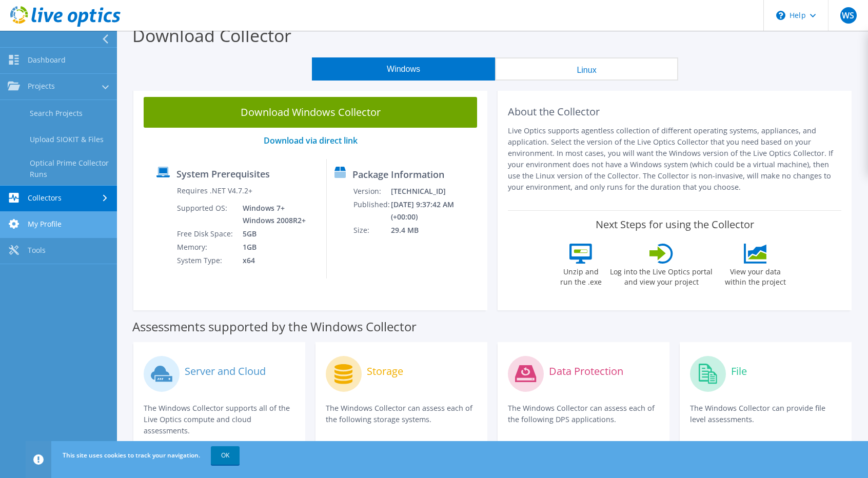  I want to click on label: Log into the Live Optics portal and view your project, so click(661, 276).